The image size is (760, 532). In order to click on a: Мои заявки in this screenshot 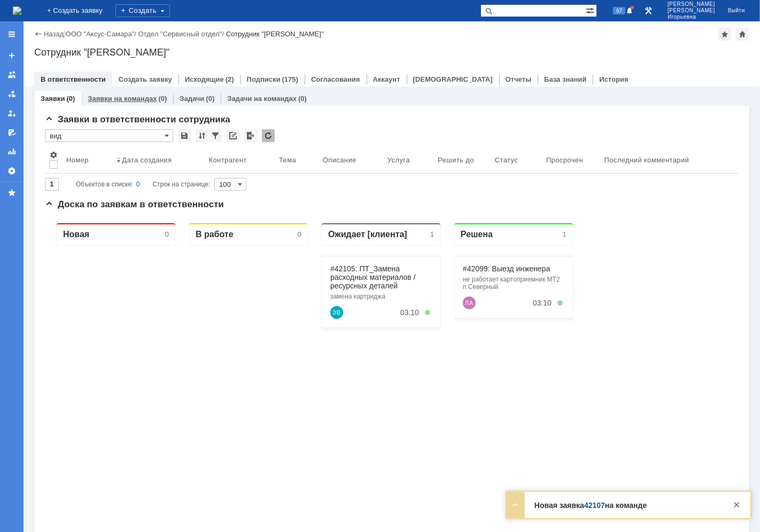, I will do `click(12, 113)`.